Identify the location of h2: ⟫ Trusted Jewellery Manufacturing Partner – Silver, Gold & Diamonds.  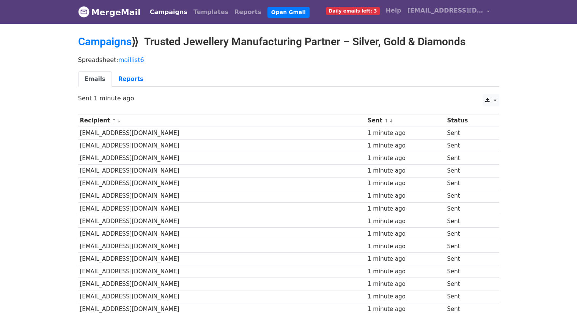
(289, 42).